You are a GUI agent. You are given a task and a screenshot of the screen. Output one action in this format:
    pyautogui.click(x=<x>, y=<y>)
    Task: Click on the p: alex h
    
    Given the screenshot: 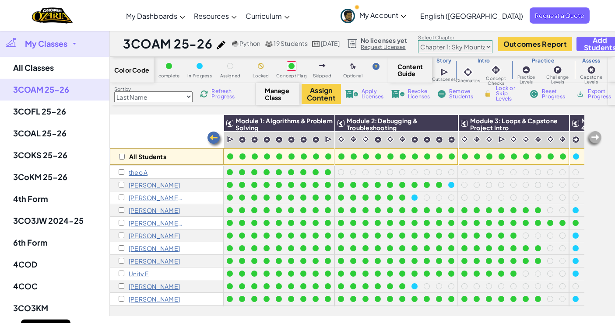 What is the action you would take?
    pyautogui.click(x=154, y=299)
    